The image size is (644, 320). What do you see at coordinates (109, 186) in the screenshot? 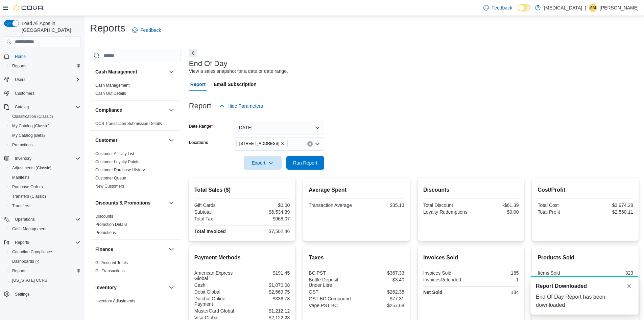
I see `span: New Customers` at bounding box center [109, 186].